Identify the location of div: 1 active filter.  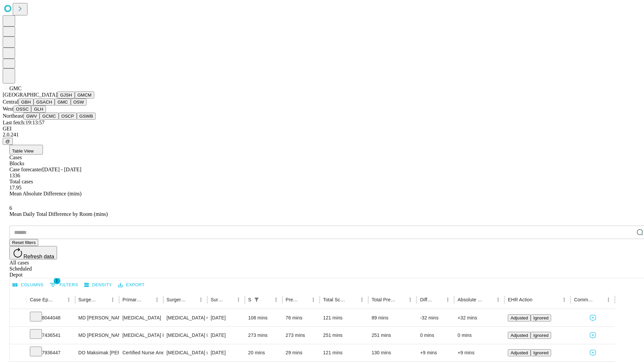
(257, 300).